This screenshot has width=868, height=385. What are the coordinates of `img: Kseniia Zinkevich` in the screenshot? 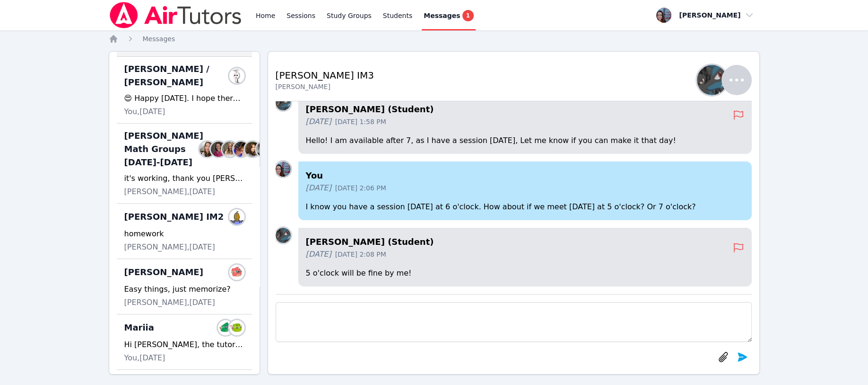 It's located at (237, 327).